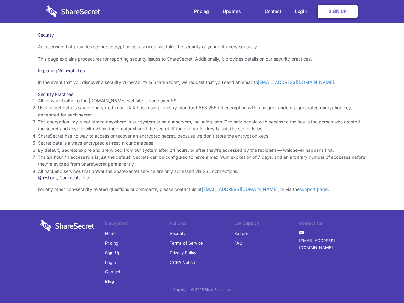 Image resolution: width=404 pixels, height=303 pixels. What do you see at coordinates (313, 189) in the screenshot?
I see `a: support page` at bounding box center [313, 189].